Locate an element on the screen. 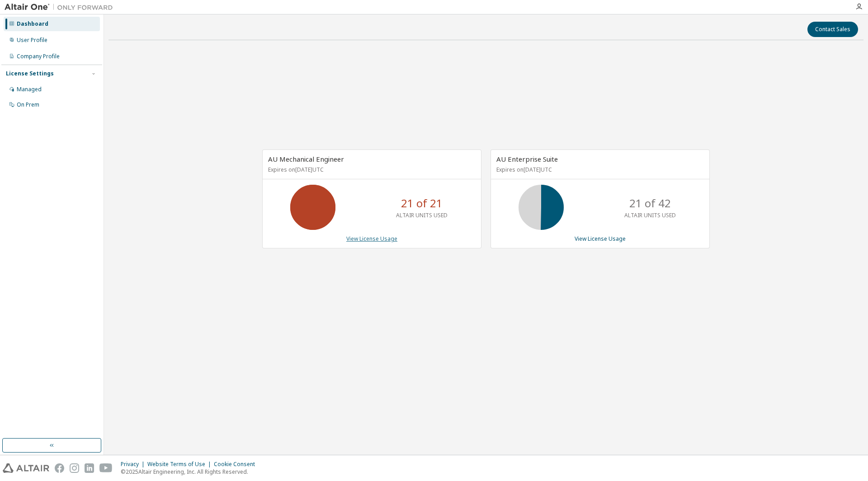  p: 21 of 21 is located at coordinates (422, 203).